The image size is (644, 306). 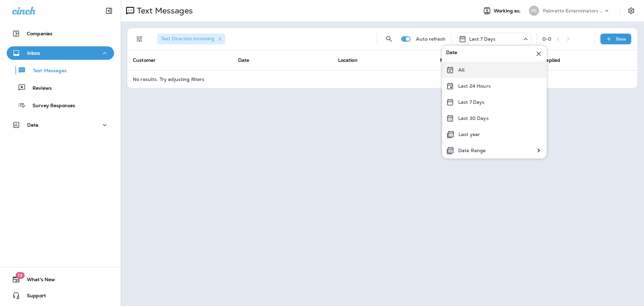 I want to click on button: Survey Responses, so click(x=60, y=105).